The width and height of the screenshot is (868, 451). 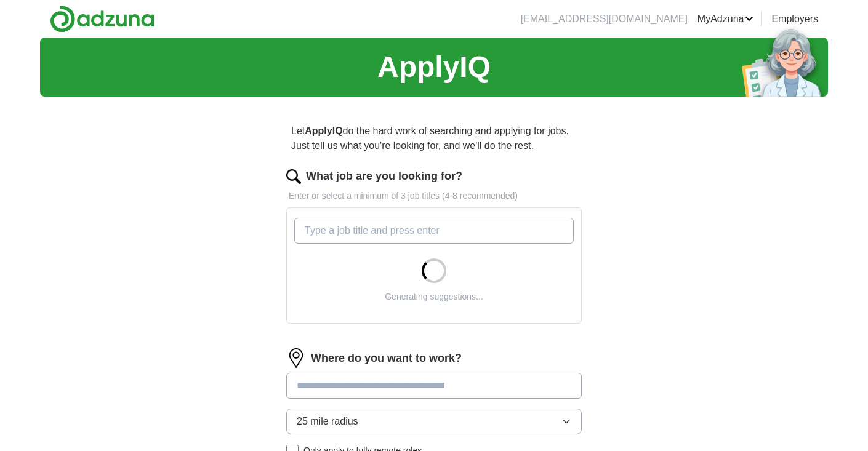 What do you see at coordinates (434, 422) in the screenshot?
I see `button: 25 mile radius` at bounding box center [434, 422].